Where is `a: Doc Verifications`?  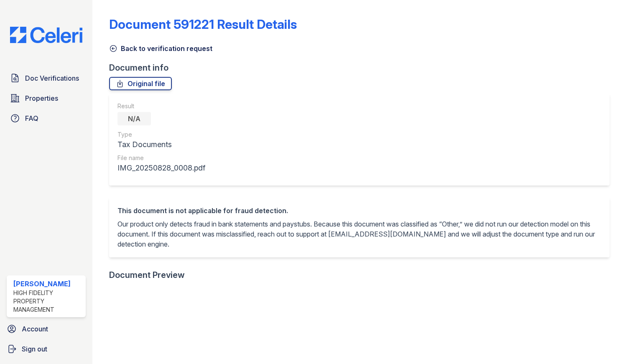
a: Doc Verifications is located at coordinates (46, 78).